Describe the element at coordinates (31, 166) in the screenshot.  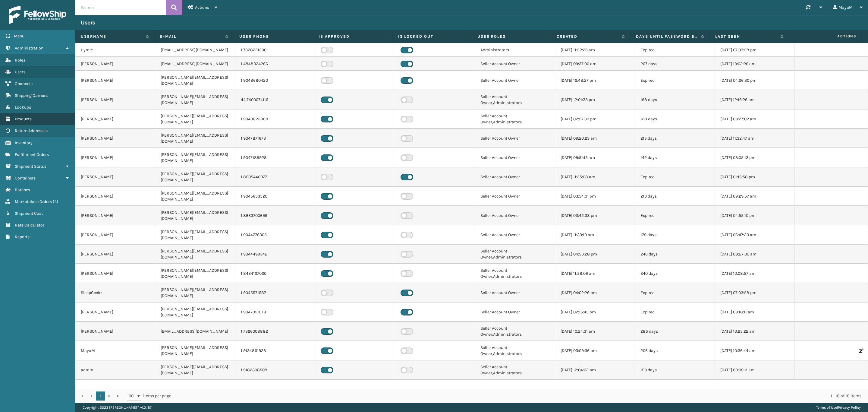
I see `span: Shipment Status` at that location.